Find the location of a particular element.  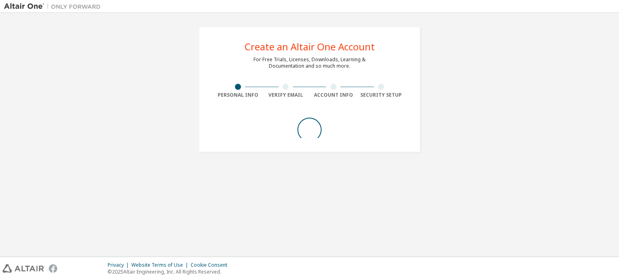

div: Create an Altair One Account is located at coordinates (309, 47).